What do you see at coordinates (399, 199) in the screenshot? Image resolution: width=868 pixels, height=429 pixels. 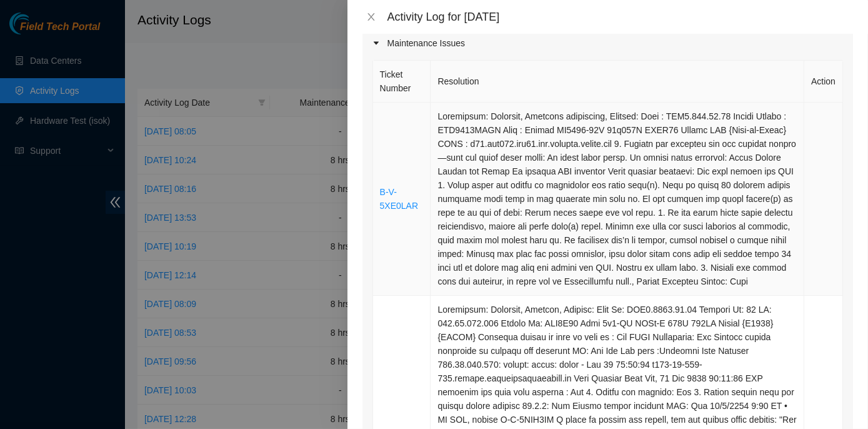 I see `a: B-V-5XE0LAR` at bounding box center [399, 199].